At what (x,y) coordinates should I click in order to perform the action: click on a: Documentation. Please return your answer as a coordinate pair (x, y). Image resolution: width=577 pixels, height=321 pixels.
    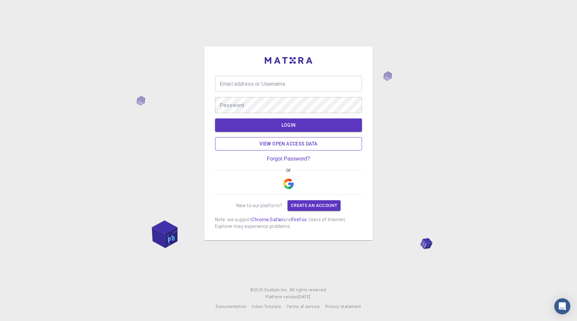
    Looking at the image, I should click on (231, 307).